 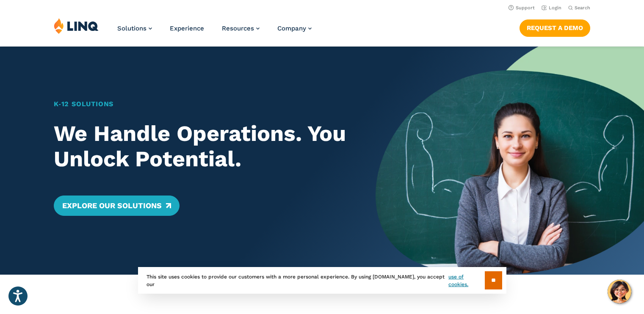 I want to click on nav: Primary Navigation, so click(x=214, y=32).